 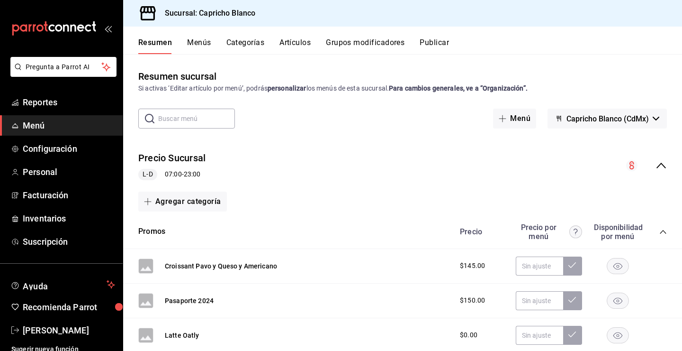 I want to click on div: collapse-menu-row, so click(x=403, y=165).